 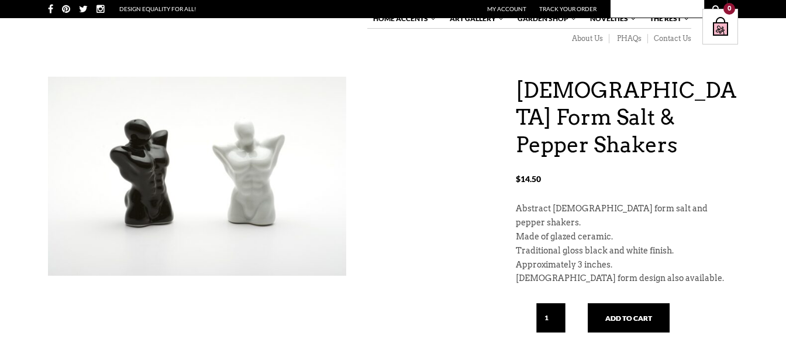 What do you see at coordinates (568, 9) in the screenshot?
I see `a: Track Your Order` at bounding box center [568, 9].